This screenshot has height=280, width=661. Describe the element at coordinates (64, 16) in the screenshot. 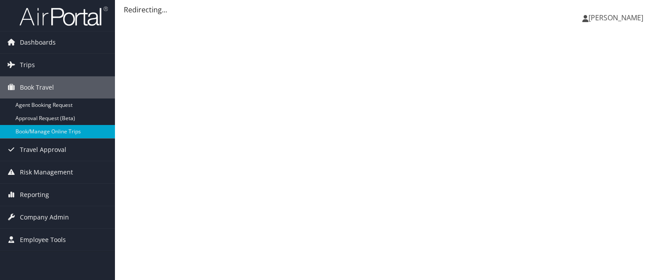

I see `img: airportal-logo.png` at that location.